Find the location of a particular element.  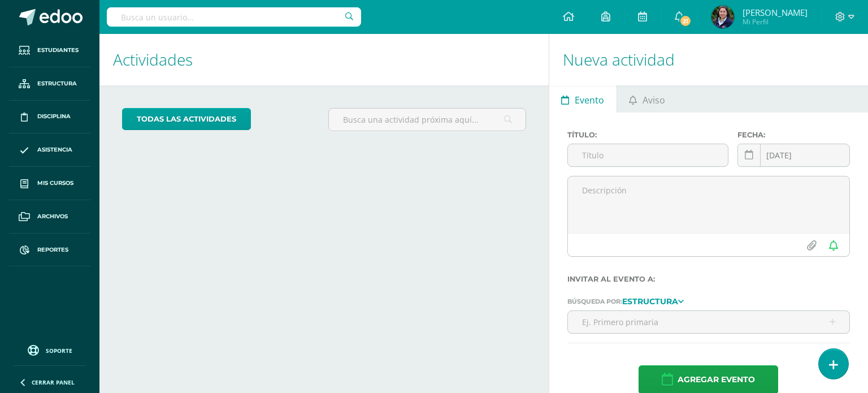

span: Evento is located at coordinates (589, 100).